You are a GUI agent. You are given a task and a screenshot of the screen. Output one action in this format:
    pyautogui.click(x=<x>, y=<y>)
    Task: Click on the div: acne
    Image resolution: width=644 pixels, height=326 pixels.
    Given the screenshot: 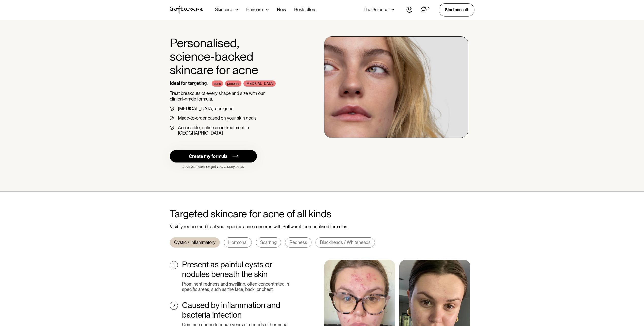 What is the action you would take?
    pyautogui.click(x=217, y=83)
    